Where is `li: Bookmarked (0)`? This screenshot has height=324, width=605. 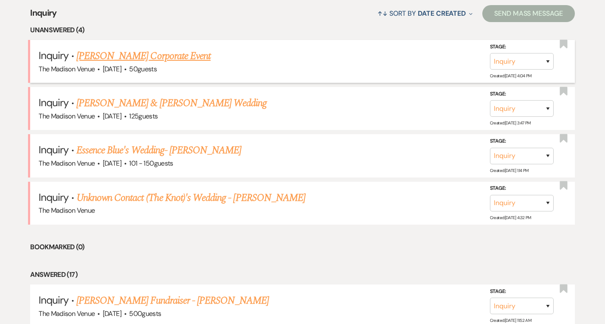 li: Bookmarked (0) is located at coordinates (302, 247).